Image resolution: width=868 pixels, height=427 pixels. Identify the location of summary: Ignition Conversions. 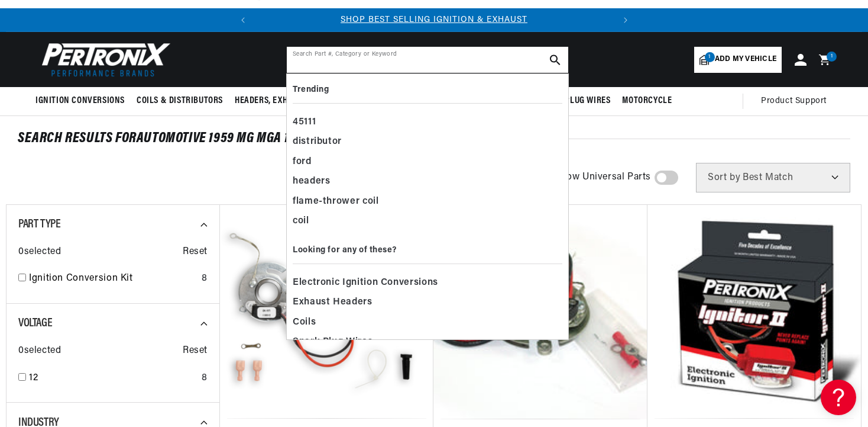
(83, 100).